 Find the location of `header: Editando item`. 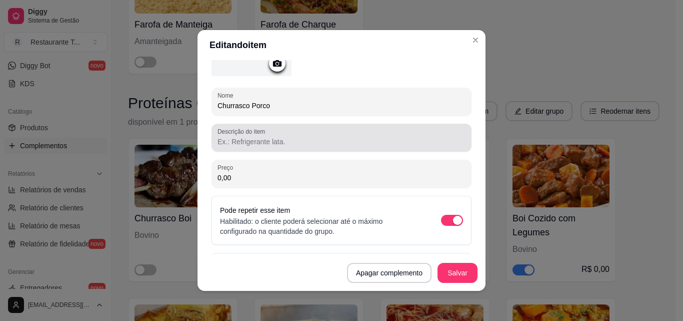

header: Editando item is located at coordinates (342, 45).